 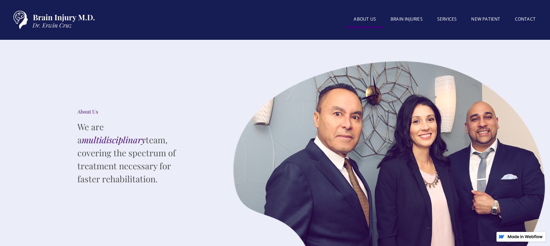 What do you see at coordinates (525, 236) in the screenshot?
I see `img: Made in Webflow` at bounding box center [525, 236].